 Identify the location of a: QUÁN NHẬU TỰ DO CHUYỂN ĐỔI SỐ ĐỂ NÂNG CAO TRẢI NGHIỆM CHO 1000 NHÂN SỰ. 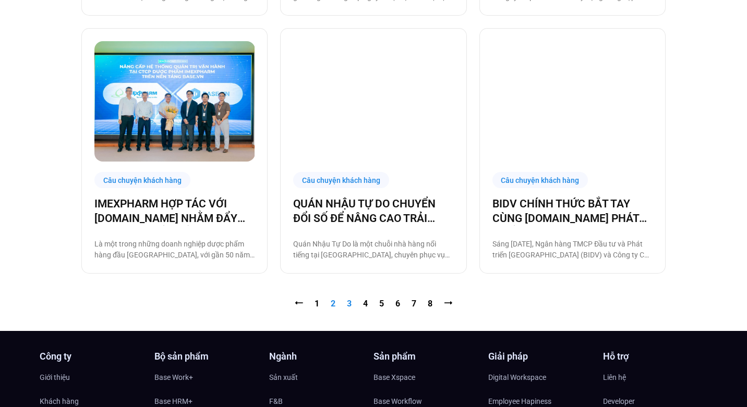
(373, 211).